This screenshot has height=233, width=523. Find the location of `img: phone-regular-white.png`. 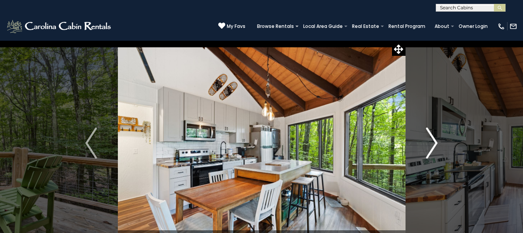

img: phone-regular-white.png is located at coordinates (501, 26).